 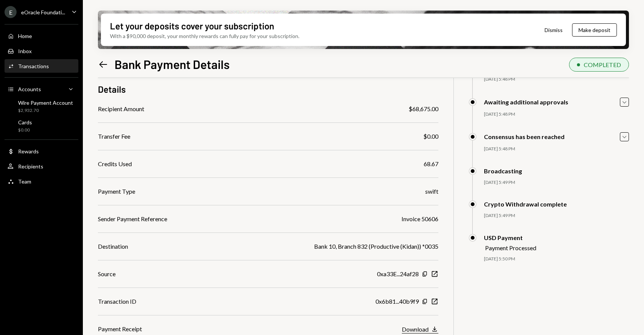 What do you see at coordinates (432, 191) in the screenshot?
I see `div: swift` at bounding box center [432, 191].